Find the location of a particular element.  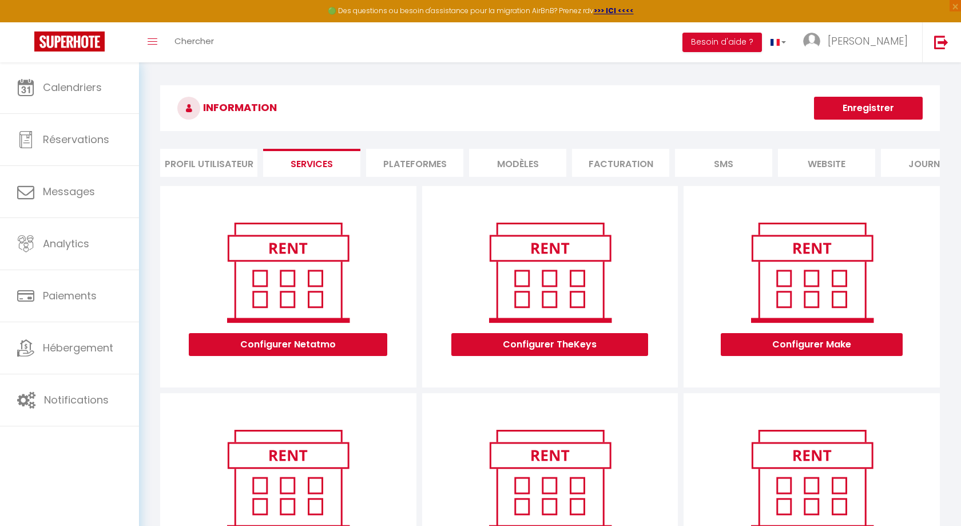

a: Chercher is located at coordinates (194, 42).